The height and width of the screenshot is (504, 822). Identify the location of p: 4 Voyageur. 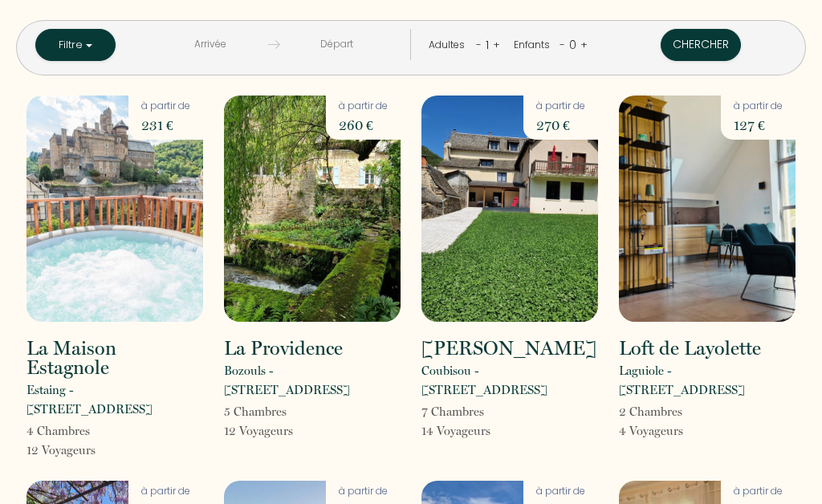
(652, 431).